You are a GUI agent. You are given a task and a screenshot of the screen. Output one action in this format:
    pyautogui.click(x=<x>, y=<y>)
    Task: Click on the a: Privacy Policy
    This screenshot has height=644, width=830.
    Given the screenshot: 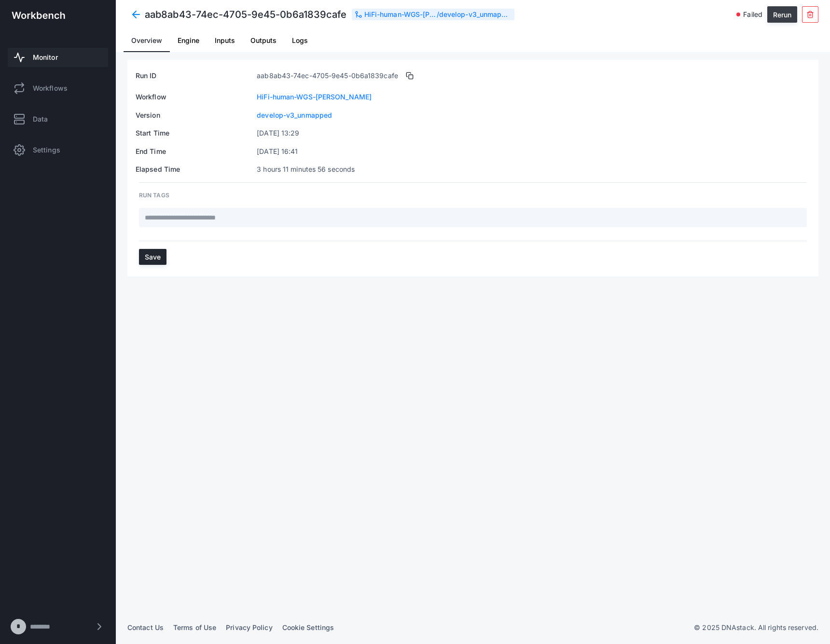 What is the action you would take?
    pyautogui.click(x=249, y=626)
    